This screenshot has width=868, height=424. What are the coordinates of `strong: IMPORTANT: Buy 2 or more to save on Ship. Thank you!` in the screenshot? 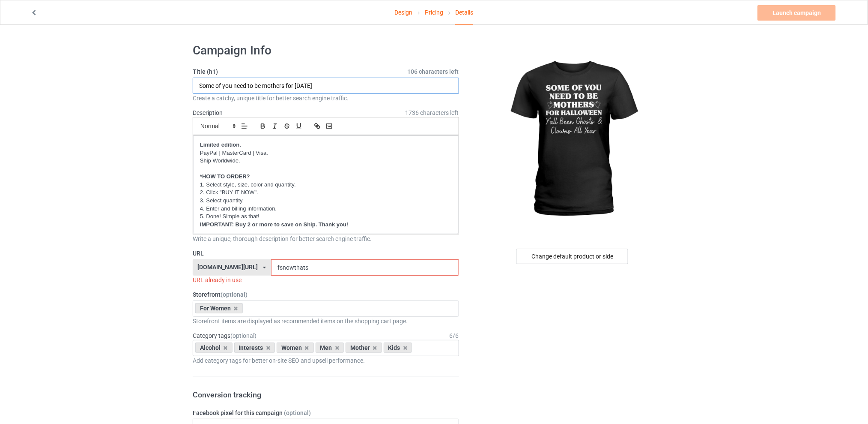 It's located at (274, 224).